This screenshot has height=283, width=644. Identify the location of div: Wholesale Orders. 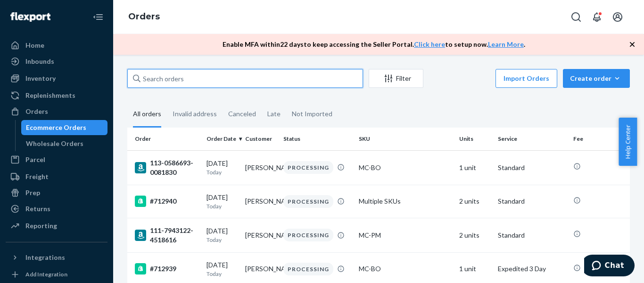
(55, 143).